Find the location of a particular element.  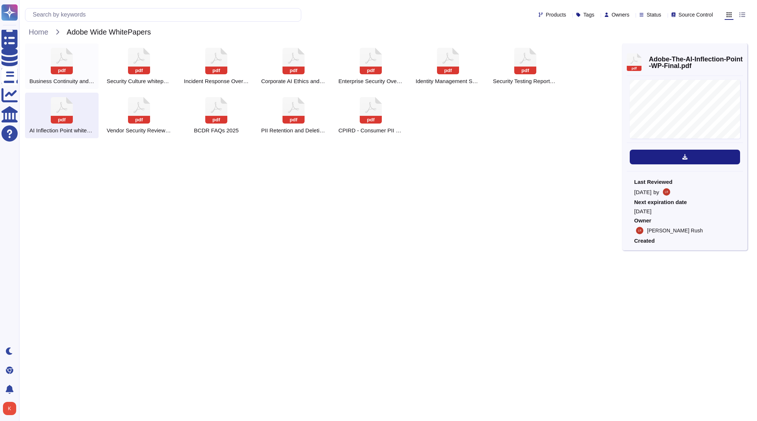

span: LGL-SOP-01-019_Personal-Information-Retention-and-Deletion-Policy.pdf is located at coordinates (294, 131).